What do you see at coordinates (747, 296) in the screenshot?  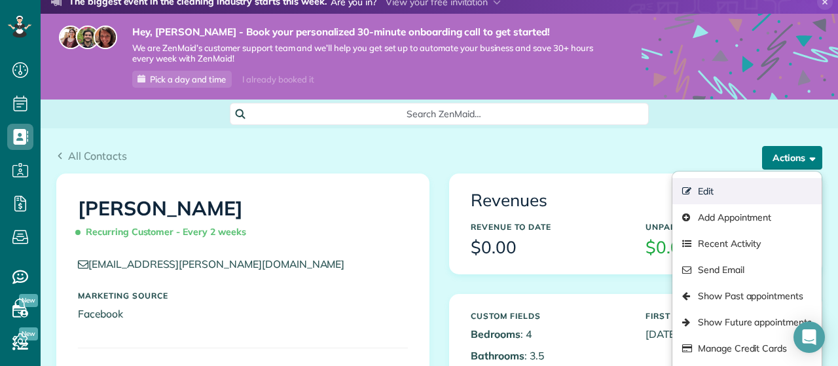 I see `a: Show Past appointments` at bounding box center [747, 296].